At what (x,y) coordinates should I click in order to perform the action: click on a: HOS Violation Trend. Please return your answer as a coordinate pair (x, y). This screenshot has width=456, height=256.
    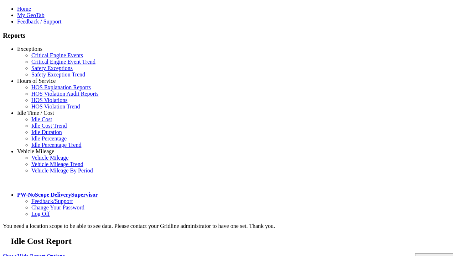
    Looking at the image, I should click on (56, 106).